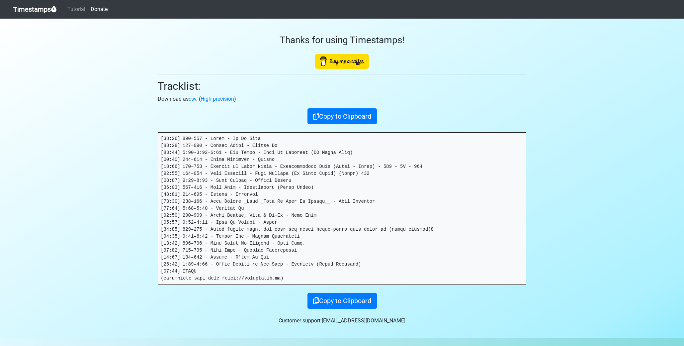 Image resolution: width=684 pixels, height=346 pixels. What do you see at coordinates (76, 9) in the screenshot?
I see `a: Tutorial` at bounding box center [76, 9].